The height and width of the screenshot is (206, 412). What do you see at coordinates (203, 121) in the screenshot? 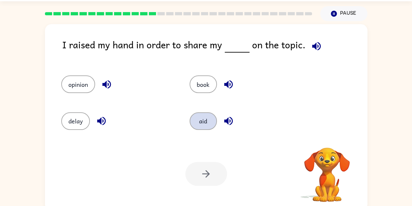
I see `button: aid` at bounding box center [203, 121].